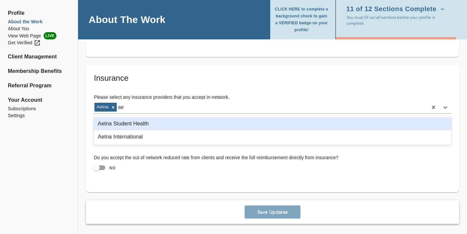  I want to click on li: Referral Program, so click(39, 86).